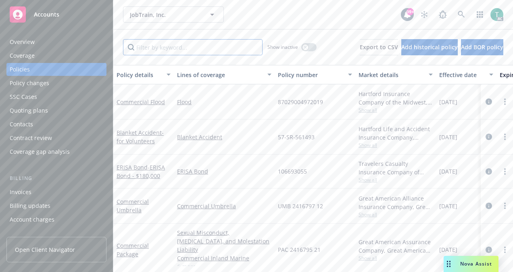 The image size is (513, 272). What do you see at coordinates (33, 233) in the screenshot?
I see `div: Installment plans` at bounding box center [33, 233].